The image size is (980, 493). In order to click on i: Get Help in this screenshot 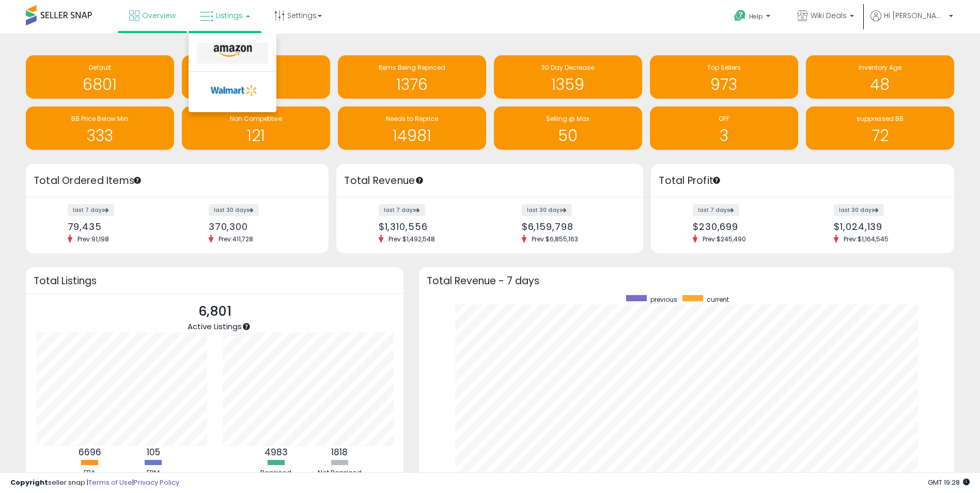, I will do `click(740, 15)`.